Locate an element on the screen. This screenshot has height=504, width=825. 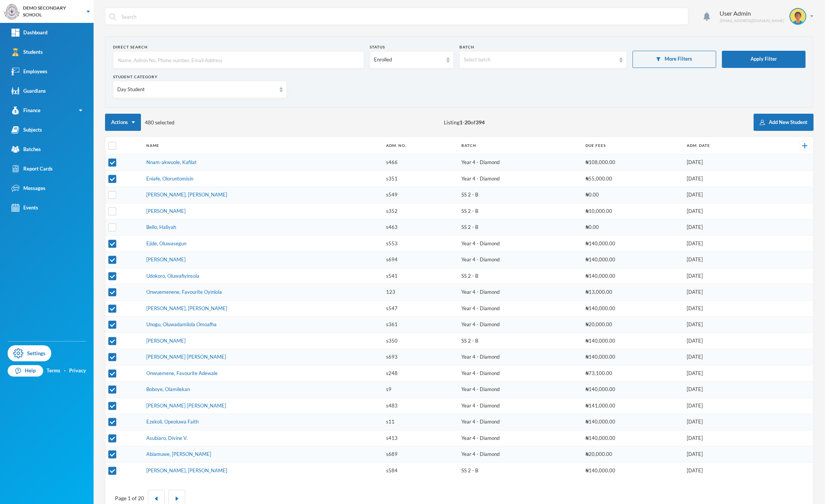
td: ₦13,000.00 is located at coordinates (632, 292).